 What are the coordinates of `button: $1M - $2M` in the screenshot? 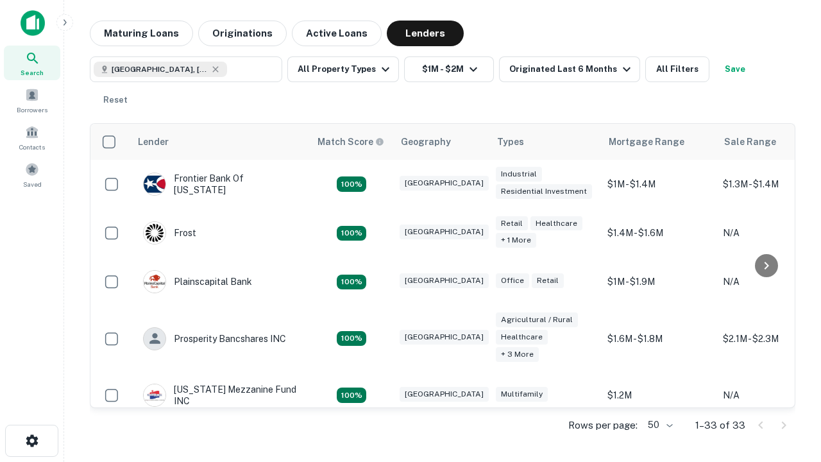 It's located at (449, 69).